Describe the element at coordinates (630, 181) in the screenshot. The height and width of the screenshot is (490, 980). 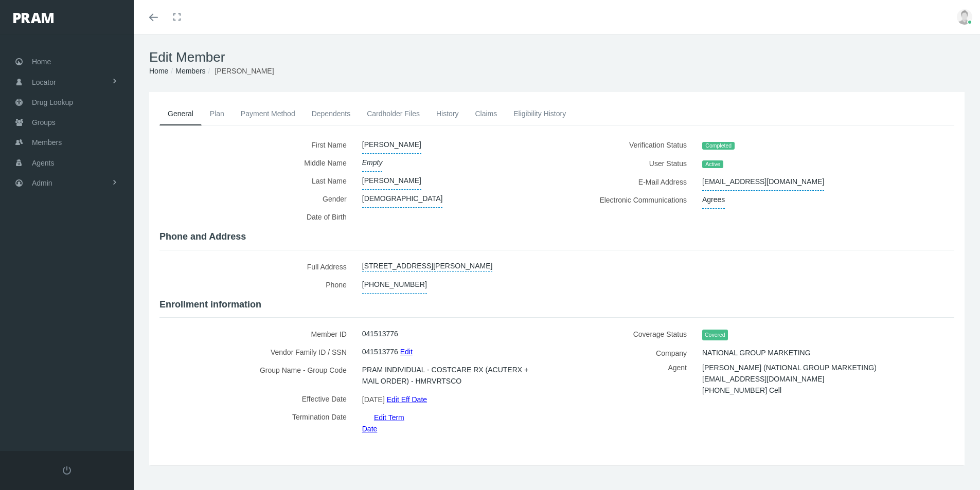
I see `label: E-Mail Address` at that location.